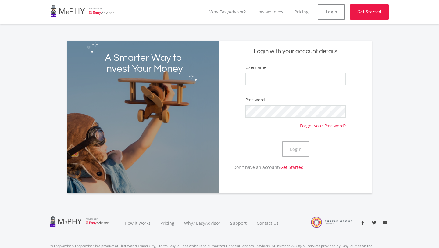 The width and height of the screenshot is (439, 248). Describe the element at coordinates (202, 223) in the screenshot. I see `a: Why? EasyAdvisor` at that location.